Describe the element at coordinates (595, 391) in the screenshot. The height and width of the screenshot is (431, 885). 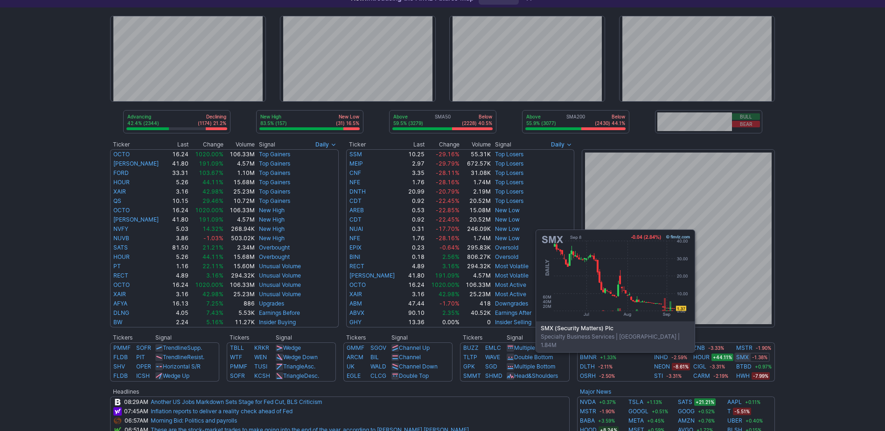
I see `a: Major News` at that location.